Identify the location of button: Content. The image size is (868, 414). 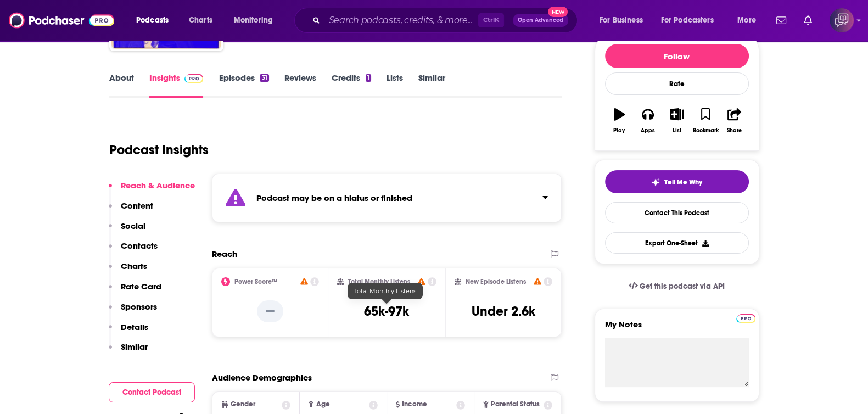
(131, 211).